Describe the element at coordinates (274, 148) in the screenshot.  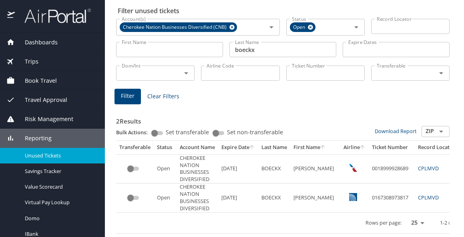
I see `th: Last Name` at that location.